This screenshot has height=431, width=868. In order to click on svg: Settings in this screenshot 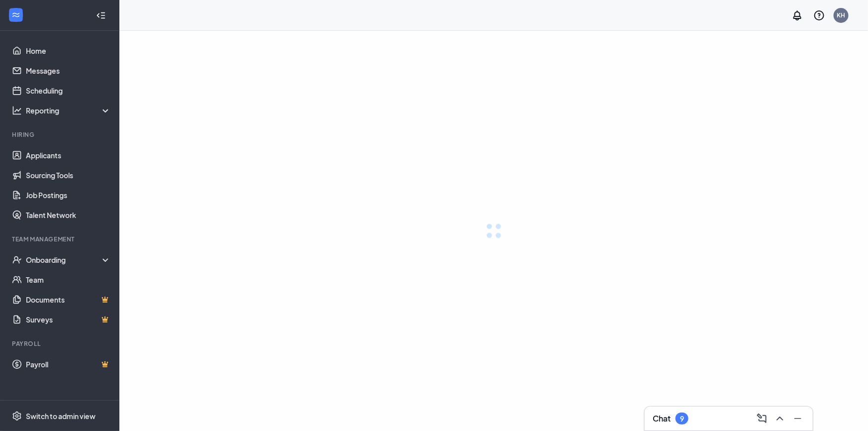, I will do `click(17, 416)`.